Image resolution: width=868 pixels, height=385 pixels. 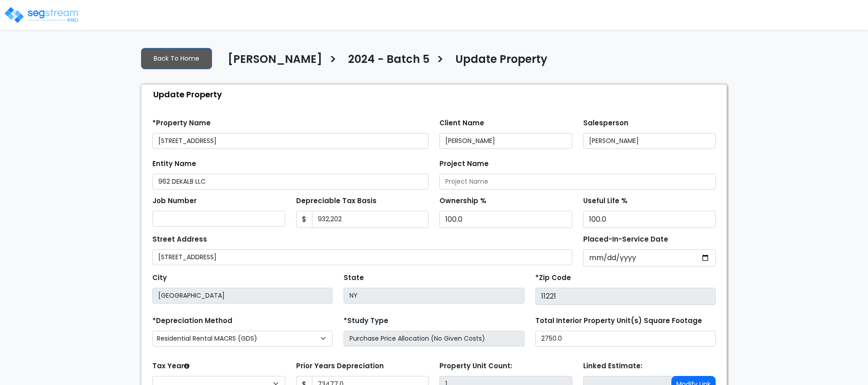 I want to click on a: Back To Home, so click(x=176, y=58).